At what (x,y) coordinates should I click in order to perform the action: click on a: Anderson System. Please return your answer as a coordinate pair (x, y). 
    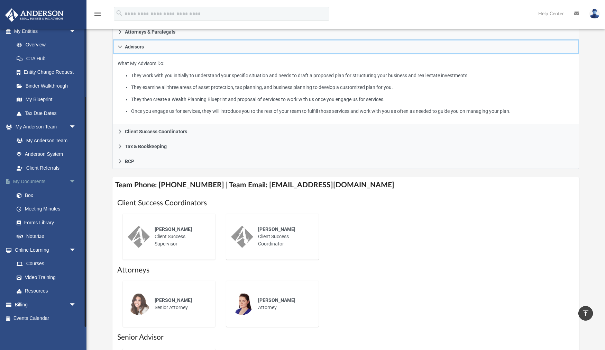
    Looking at the image, I should click on (46, 154).